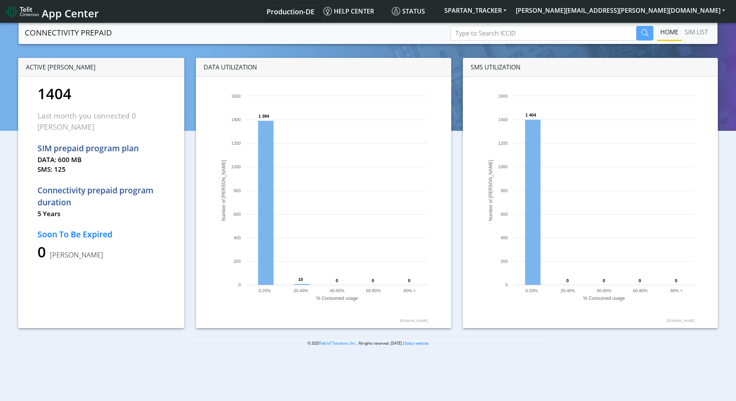 The image size is (736, 401). What do you see at coordinates (408, 11) in the screenshot?
I see `span: Status` at bounding box center [408, 11].